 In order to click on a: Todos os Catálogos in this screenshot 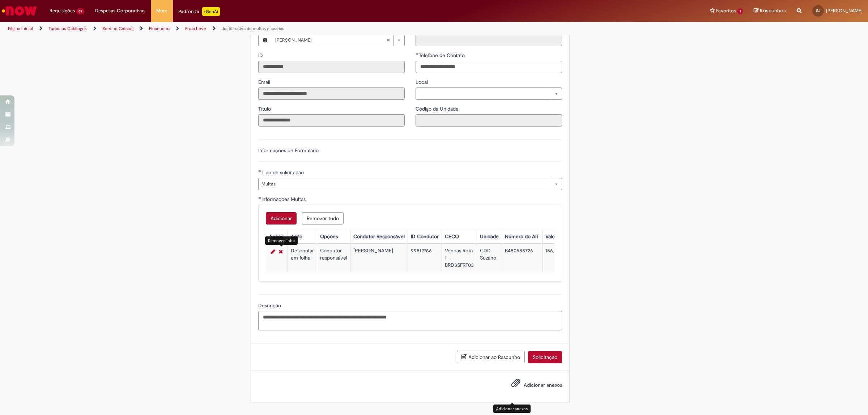, I will do `click(68, 29)`.